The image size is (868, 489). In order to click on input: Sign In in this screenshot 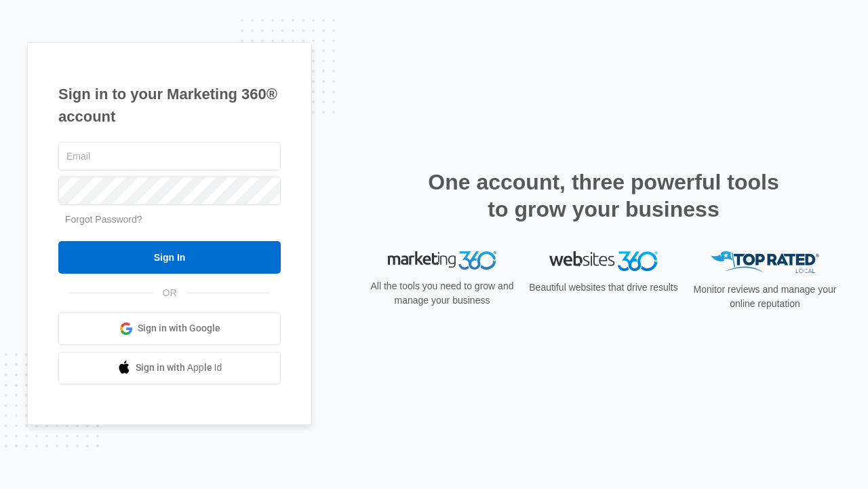, I will do `click(170, 257)`.